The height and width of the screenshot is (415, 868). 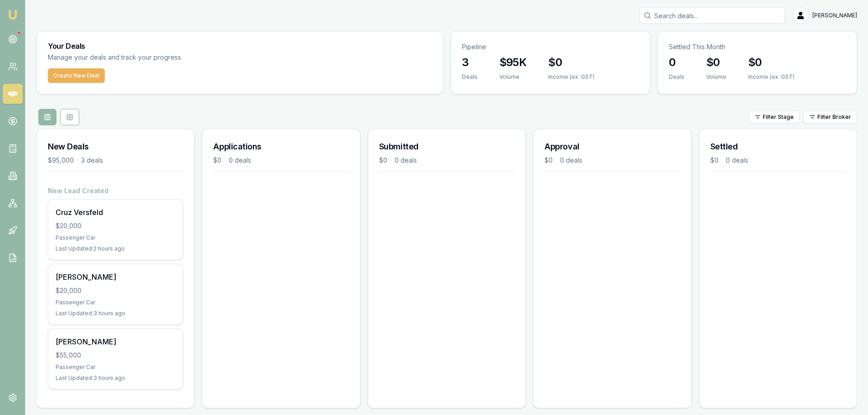 I want to click on h4: New Lead Created, so click(x=116, y=191).